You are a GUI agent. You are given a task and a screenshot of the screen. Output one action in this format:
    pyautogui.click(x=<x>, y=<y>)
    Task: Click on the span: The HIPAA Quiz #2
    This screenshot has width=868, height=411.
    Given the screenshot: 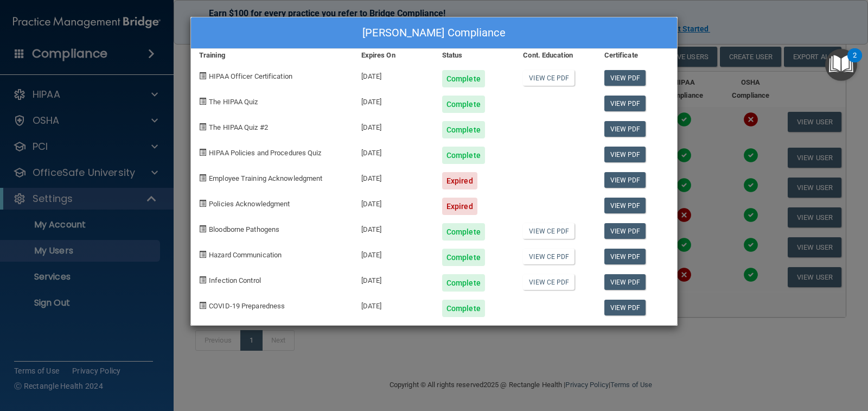 What is the action you would take?
    pyautogui.click(x=238, y=127)
    